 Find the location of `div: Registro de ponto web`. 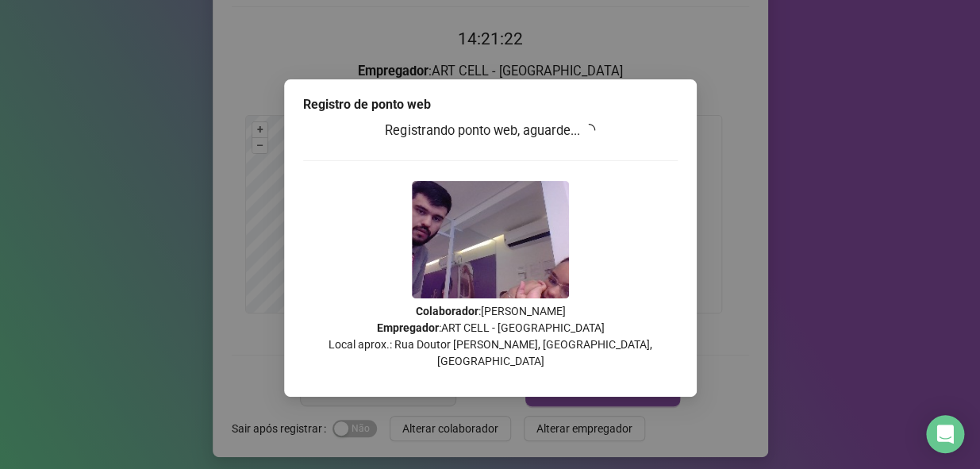

div: Registro de ponto web is located at coordinates (490, 105).